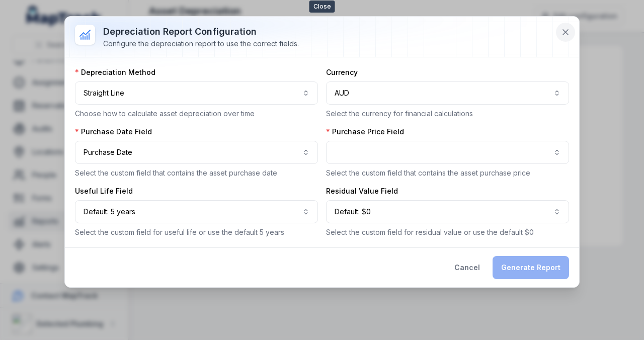  Describe the element at coordinates (447, 173) in the screenshot. I see `p: Select the custom field that contains the asset purchase price` at that location.